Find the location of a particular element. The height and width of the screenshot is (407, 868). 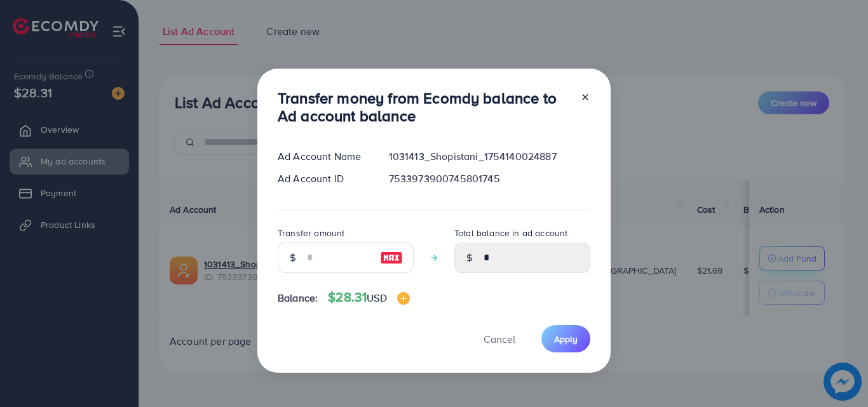

div: Ad Account ID is located at coordinates (323, 178).